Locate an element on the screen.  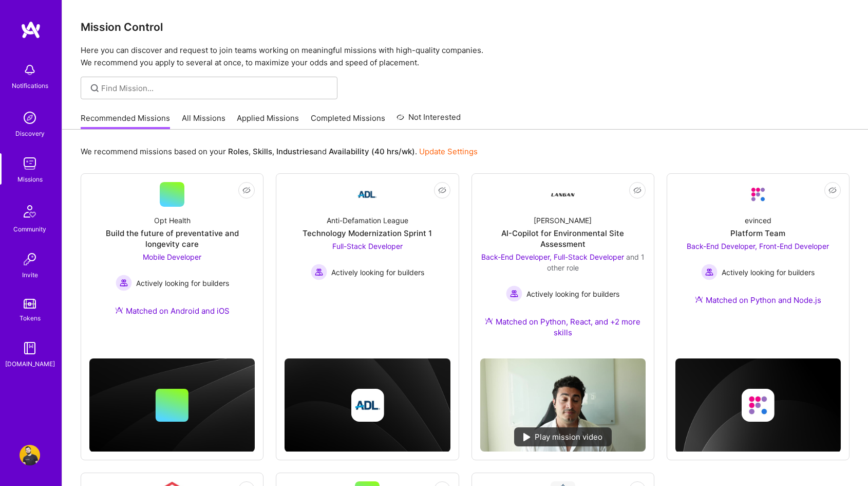
div: Platform Team is located at coordinates (758, 233).